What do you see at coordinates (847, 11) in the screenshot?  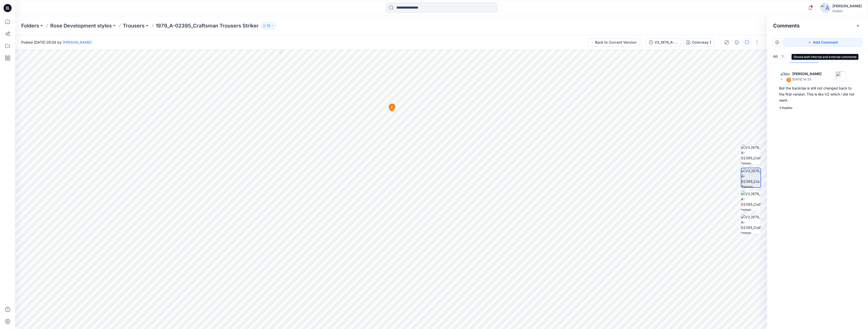 I see `div: Guston` at bounding box center [847, 11].